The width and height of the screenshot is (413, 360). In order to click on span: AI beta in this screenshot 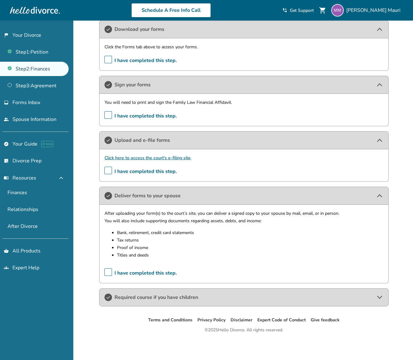, I will do `click(47, 144)`.